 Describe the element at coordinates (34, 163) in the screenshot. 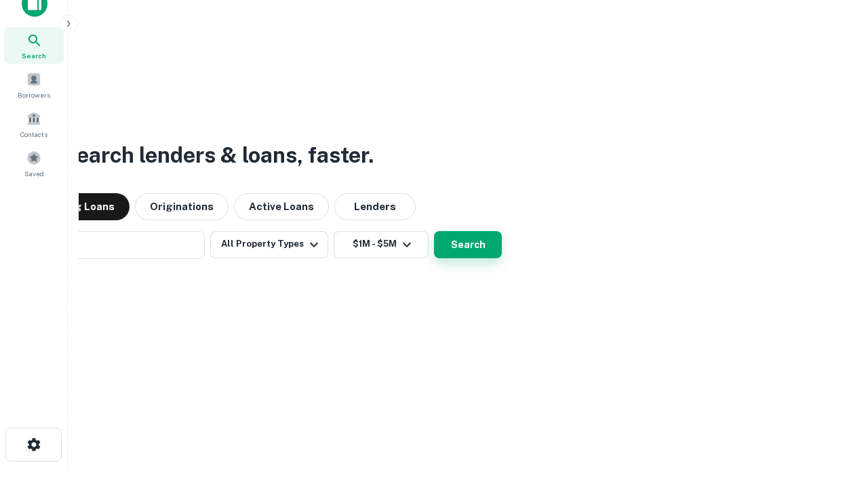

I see `div: Saved` at that location.